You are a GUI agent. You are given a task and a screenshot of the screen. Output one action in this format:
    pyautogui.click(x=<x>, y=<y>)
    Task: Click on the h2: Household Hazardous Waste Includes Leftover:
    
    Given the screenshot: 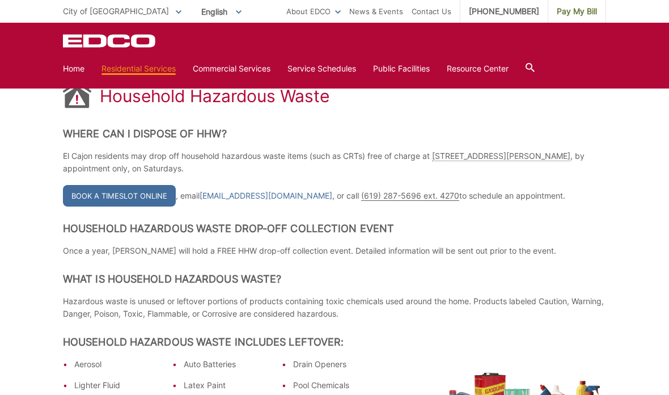 What is the action you would take?
    pyautogui.click(x=334, y=342)
    